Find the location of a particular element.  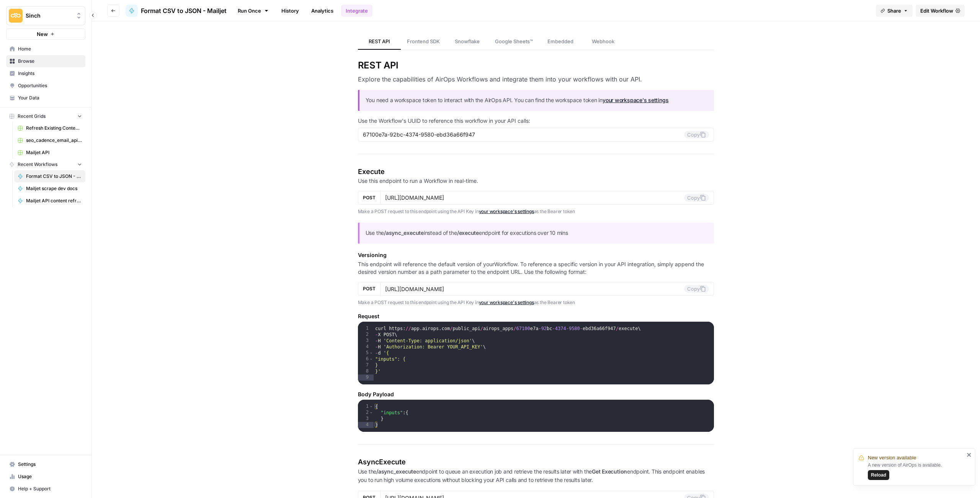

span: Insights is located at coordinates (50, 74).